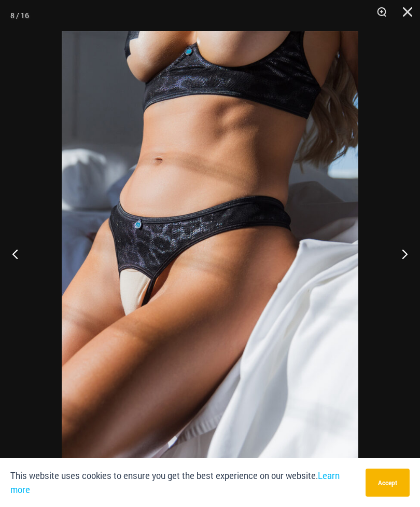  What do you see at coordinates (20, 16) in the screenshot?
I see `div: 8 / 16` at bounding box center [20, 16].